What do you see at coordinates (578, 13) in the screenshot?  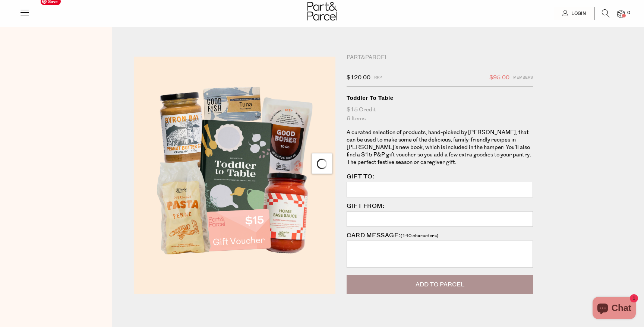 I see `span: Login` at bounding box center [578, 13].